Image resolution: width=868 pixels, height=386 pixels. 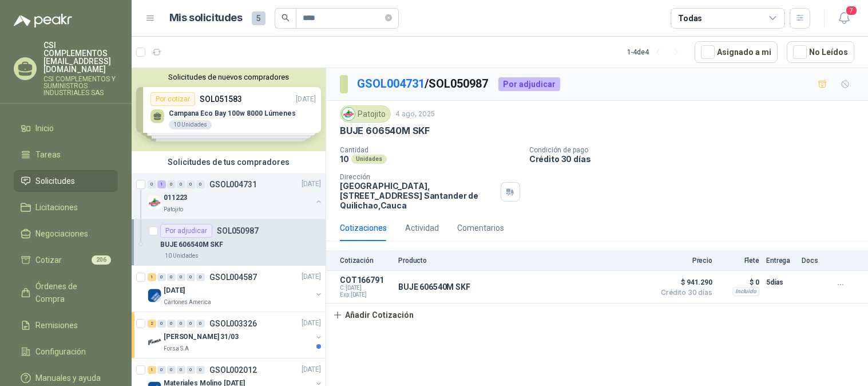 What do you see at coordinates (285, 18) in the screenshot?
I see `span: search` at bounding box center [285, 18].